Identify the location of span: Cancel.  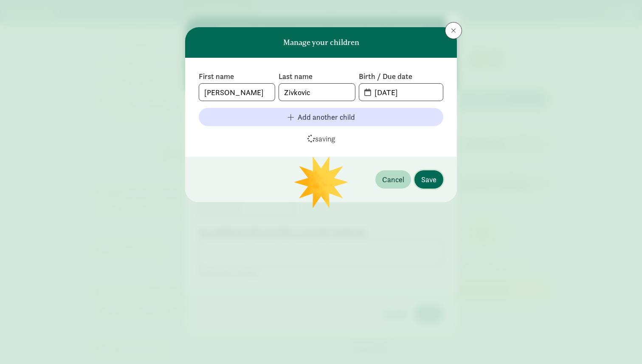
(393, 179).